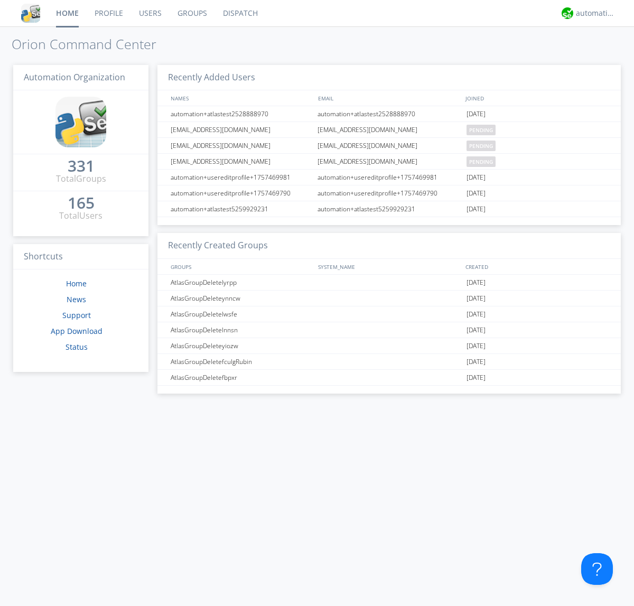  What do you see at coordinates (81, 257) in the screenshot?
I see `h3: Shortcuts` at bounding box center [81, 257].